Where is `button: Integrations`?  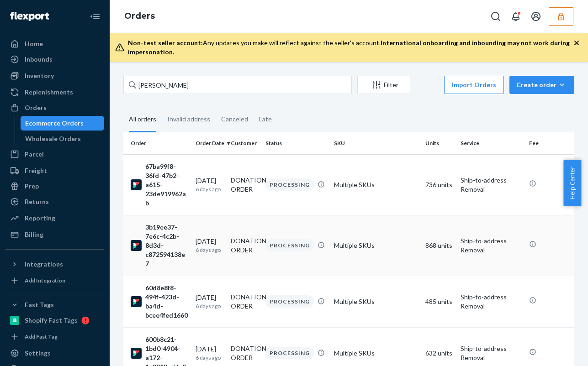 button: Integrations is located at coordinates (55, 264).